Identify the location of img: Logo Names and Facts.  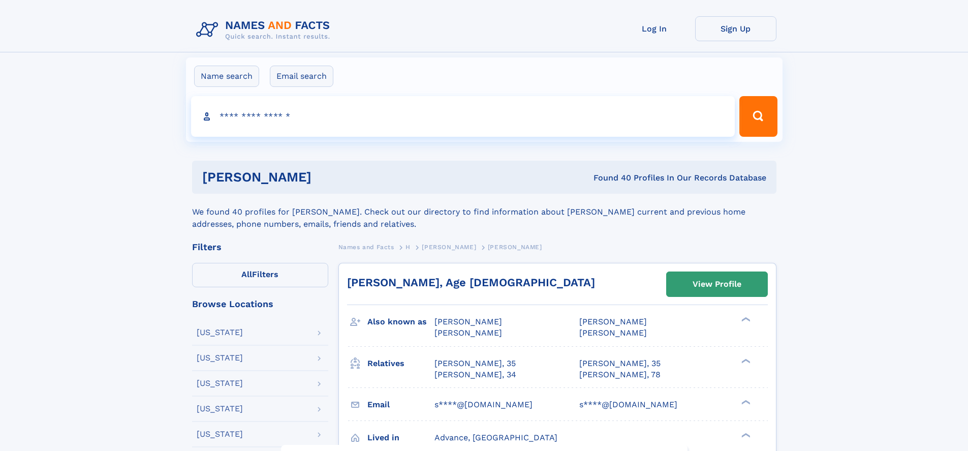
(265, 30).